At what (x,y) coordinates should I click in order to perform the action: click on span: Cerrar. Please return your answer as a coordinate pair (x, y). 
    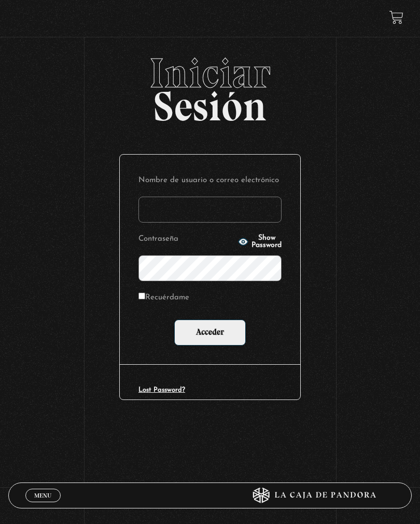
    Looking at the image, I should click on (43, 504).